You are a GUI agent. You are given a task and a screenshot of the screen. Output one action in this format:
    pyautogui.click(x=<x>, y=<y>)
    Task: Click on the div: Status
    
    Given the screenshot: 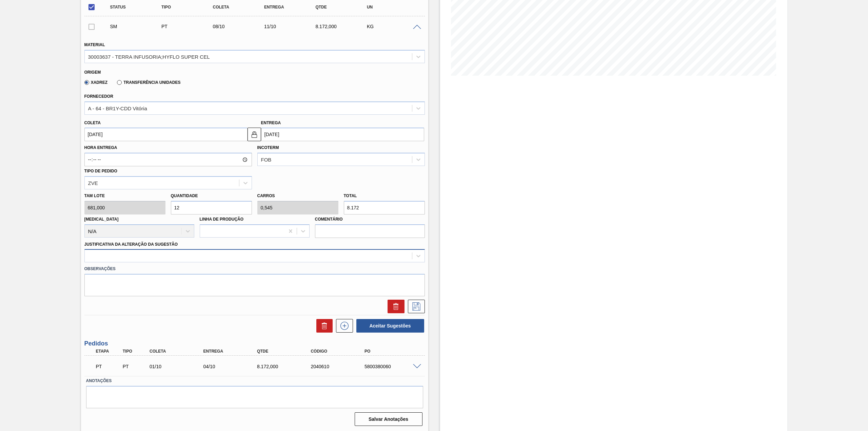 What is the action you would take?
    pyautogui.click(x=137, y=7)
    